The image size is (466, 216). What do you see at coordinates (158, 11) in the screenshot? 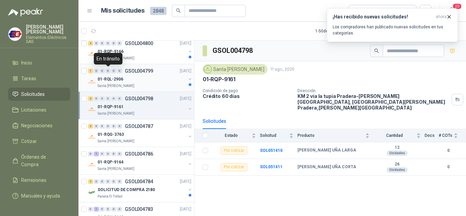
I see `span: 2848` at bounding box center [158, 11].